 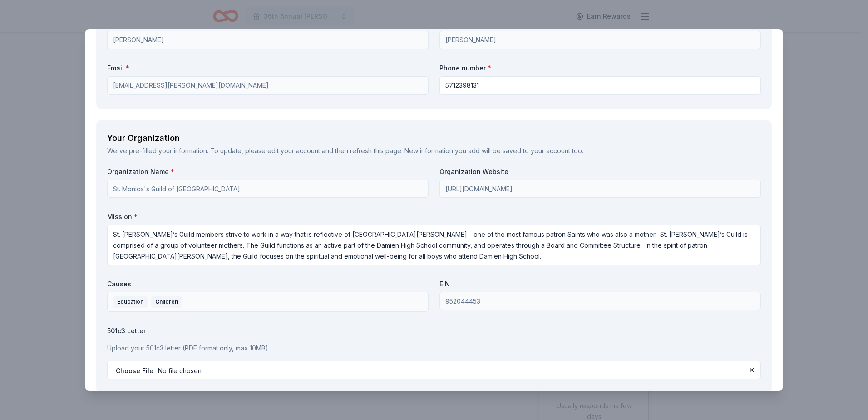 I want to click on p: Upload your 501c3 letter (PDF format only, max 10MB), so click(x=434, y=348).